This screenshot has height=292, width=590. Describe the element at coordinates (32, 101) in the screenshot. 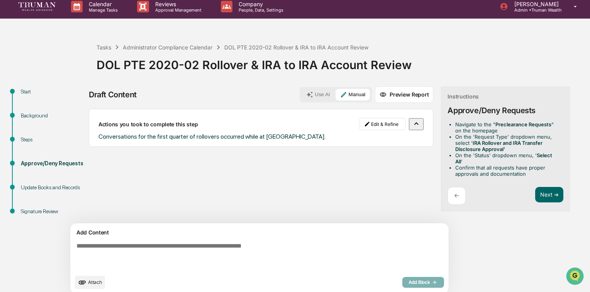

I see `span: Preclearance` at that location.